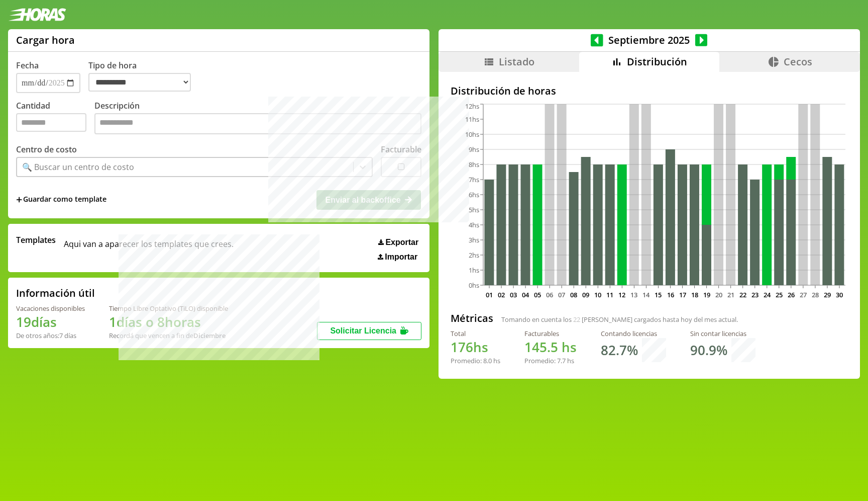 This screenshot has height=501, width=868. I want to click on div: Sin contar licencias, so click(723, 333).